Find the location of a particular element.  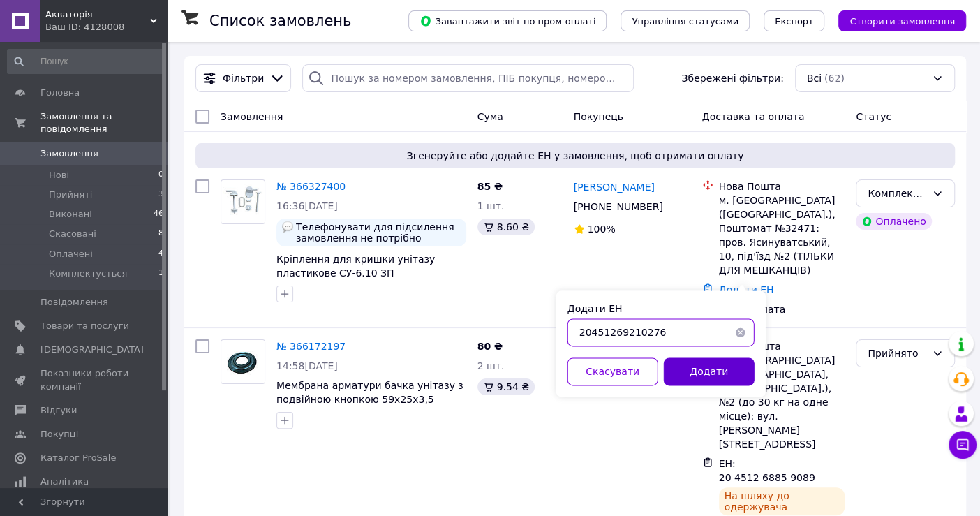

span: Аналітика is located at coordinates (64, 482).